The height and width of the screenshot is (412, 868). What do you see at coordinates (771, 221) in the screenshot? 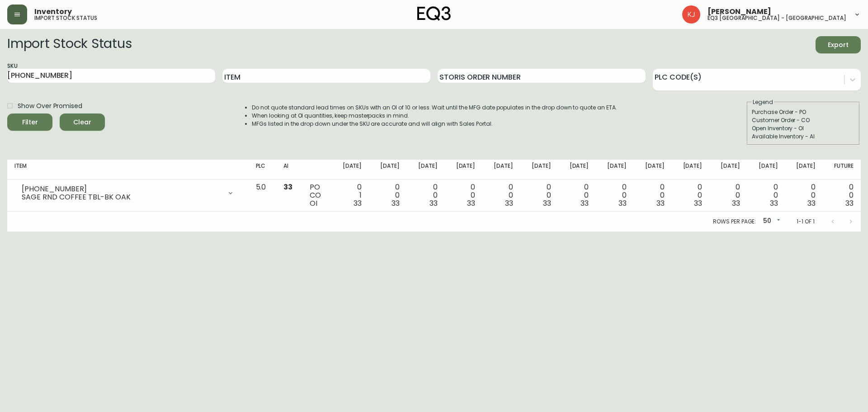
I see `div: 50` at bounding box center [771, 221].